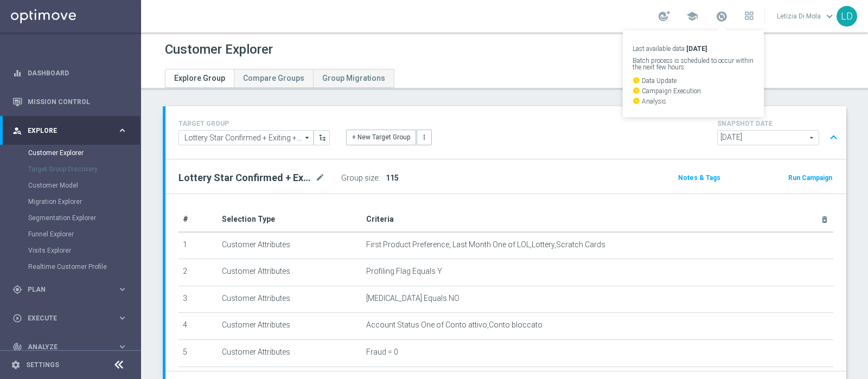 Image resolution: width=868 pixels, height=379 pixels. Describe the element at coordinates (70, 102) in the screenshot. I see `button: Mission Control` at that location.